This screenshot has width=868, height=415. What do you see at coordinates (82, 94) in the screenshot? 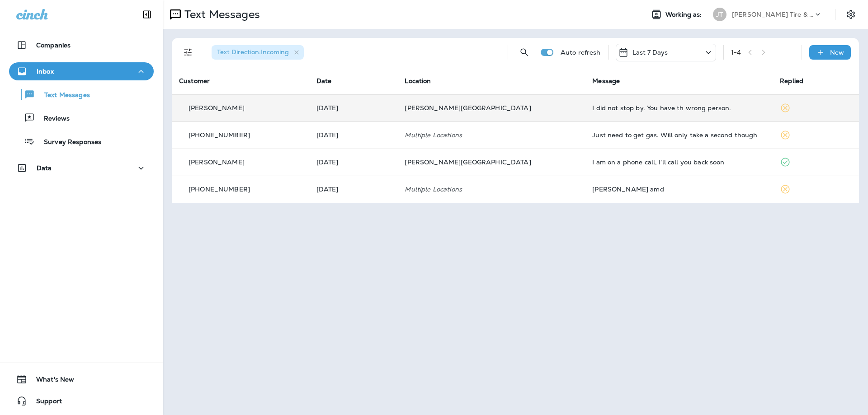
I see `button: Text Messages` at bounding box center [82, 94].